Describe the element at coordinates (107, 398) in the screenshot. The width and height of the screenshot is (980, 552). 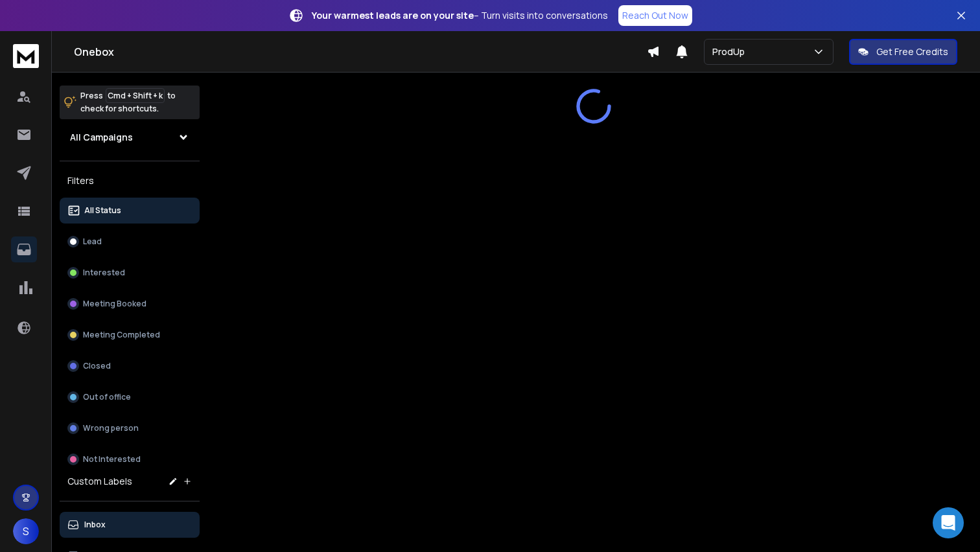
I see `p: Out of office` at that location.